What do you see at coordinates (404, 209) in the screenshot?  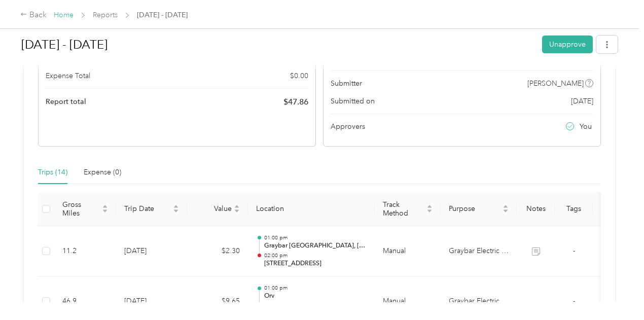 I see `span: Track Method` at bounding box center [404, 209].